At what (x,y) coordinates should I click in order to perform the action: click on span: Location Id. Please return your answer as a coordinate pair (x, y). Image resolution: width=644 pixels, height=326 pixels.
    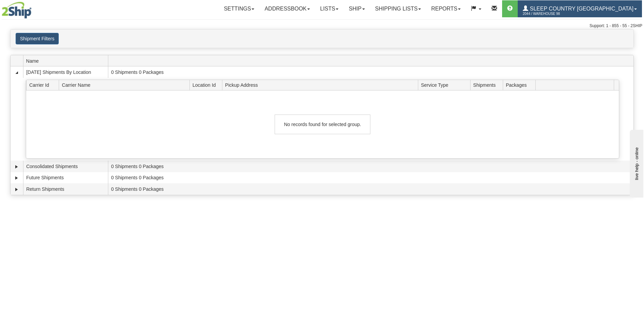
    Looking at the image, I should click on (208, 85).